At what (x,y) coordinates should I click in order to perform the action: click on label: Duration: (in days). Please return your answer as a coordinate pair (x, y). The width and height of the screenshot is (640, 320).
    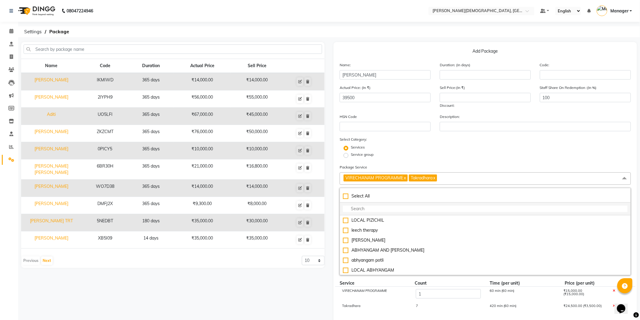
    Looking at the image, I should click on (455, 65).